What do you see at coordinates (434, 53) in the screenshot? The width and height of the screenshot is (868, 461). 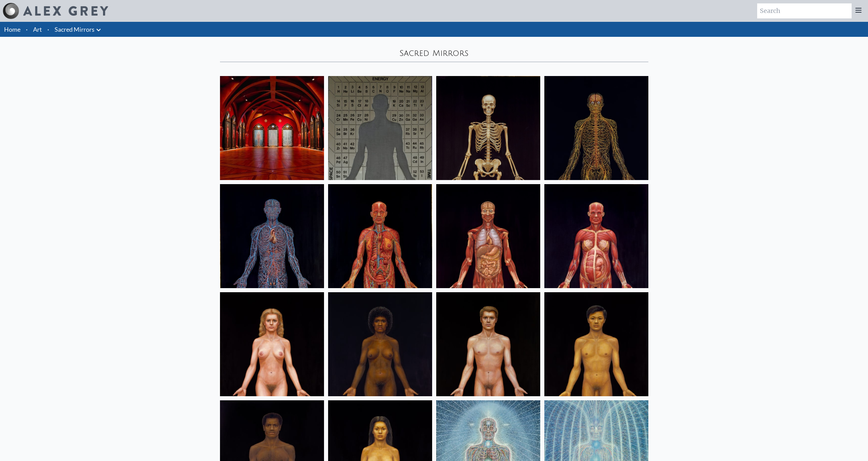 I see `div: Sacred Mirrors` at bounding box center [434, 53].